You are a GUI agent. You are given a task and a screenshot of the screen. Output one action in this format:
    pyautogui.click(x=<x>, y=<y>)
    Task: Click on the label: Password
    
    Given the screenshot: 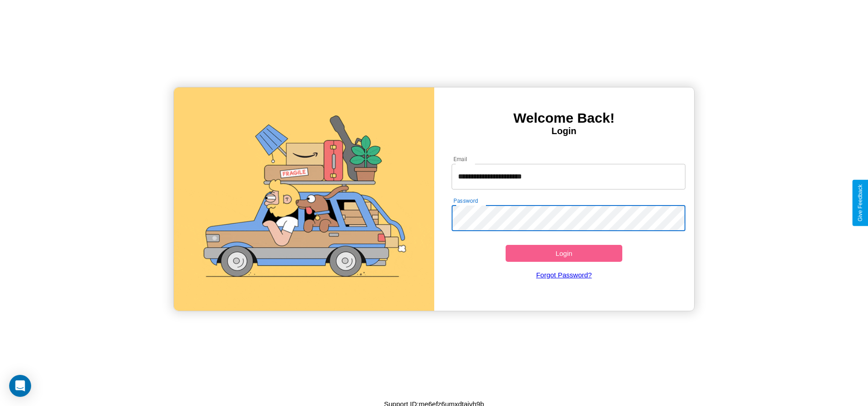 What is the action you would take?
    pyautogui.click(x=466, y=201)
    